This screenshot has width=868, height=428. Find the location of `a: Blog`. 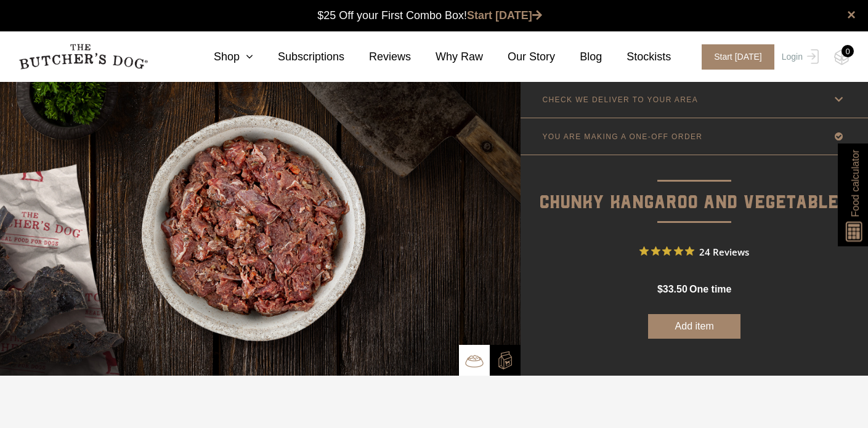

a: Blog is located at coordinates (578, 57).